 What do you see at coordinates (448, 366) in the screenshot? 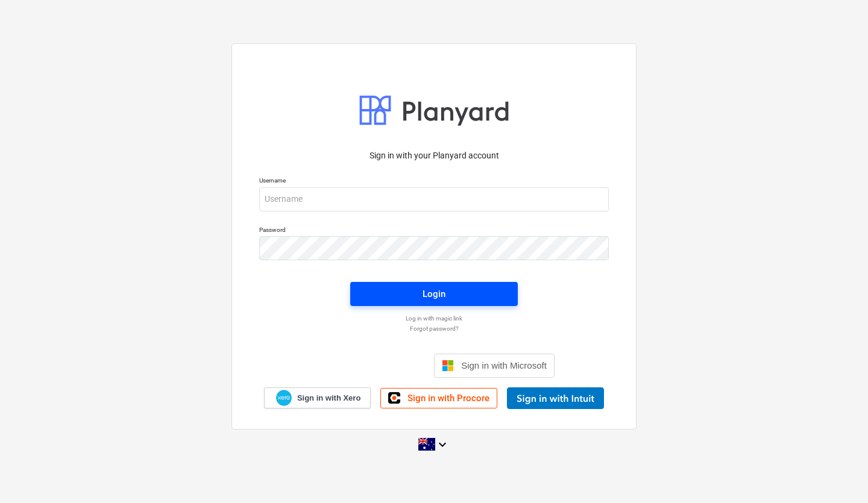
I see `img: Microsoft logo` at bounding box center [448, 366].